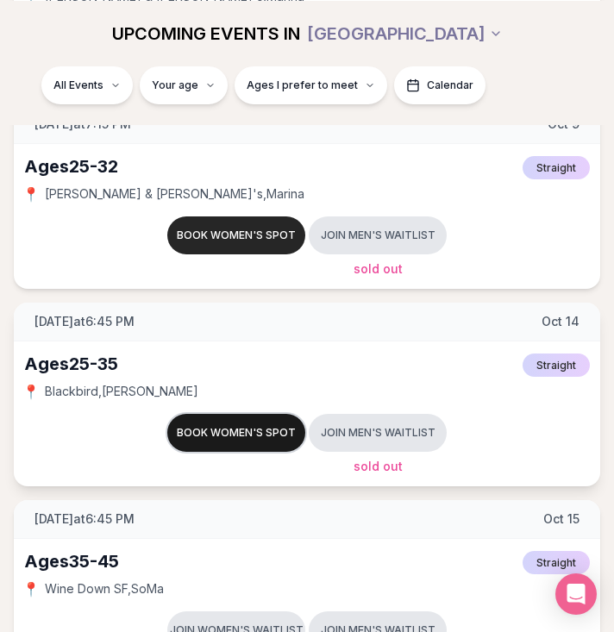 This screenshot has width=614, height=632. I want to click on button: Your age, so click(184, 85).